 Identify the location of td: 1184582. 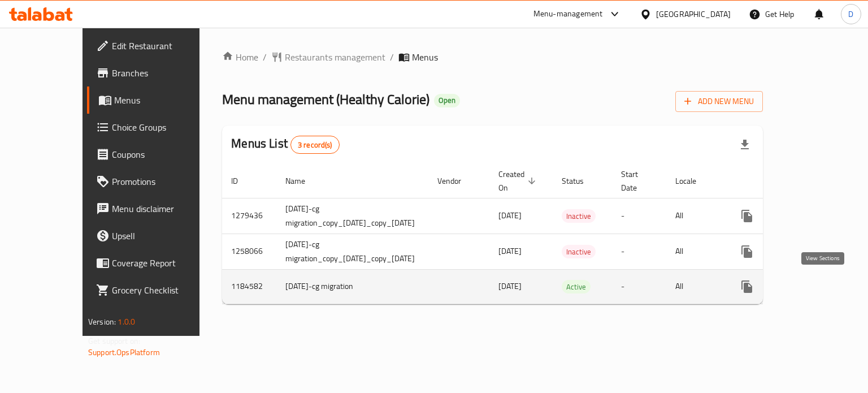
(249, 286).